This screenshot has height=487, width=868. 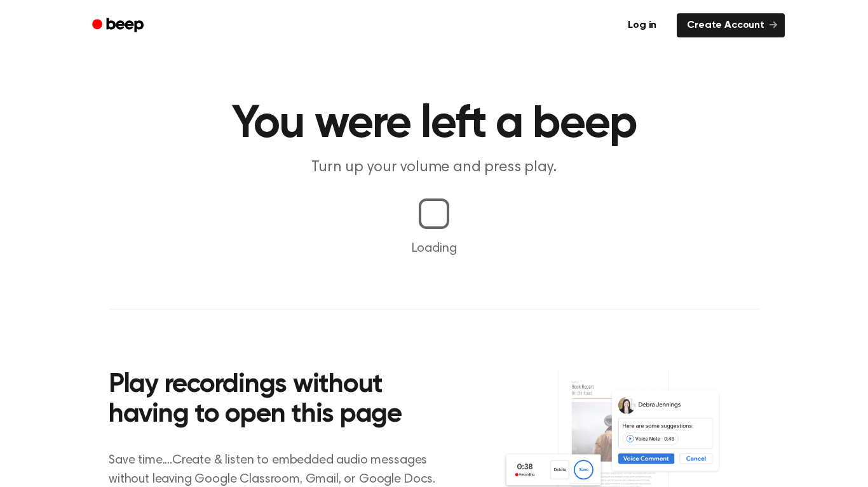 I want to click on a: Log in, so click(x=641, y=26).